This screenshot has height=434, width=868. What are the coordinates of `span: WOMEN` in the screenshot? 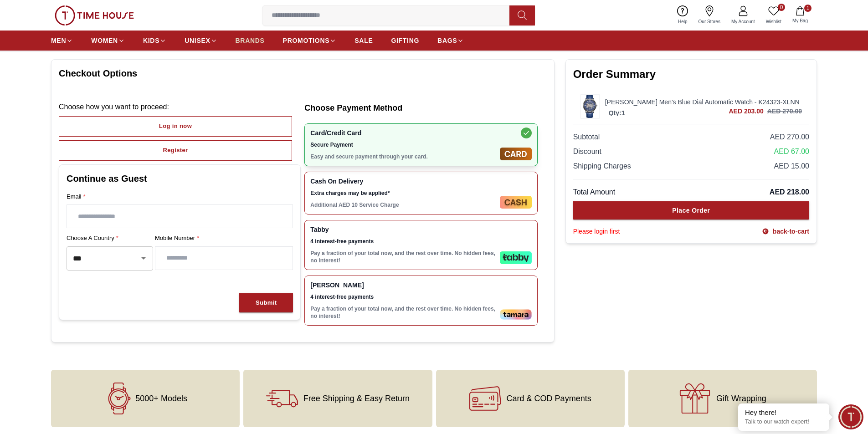 It's located at (104, 40).